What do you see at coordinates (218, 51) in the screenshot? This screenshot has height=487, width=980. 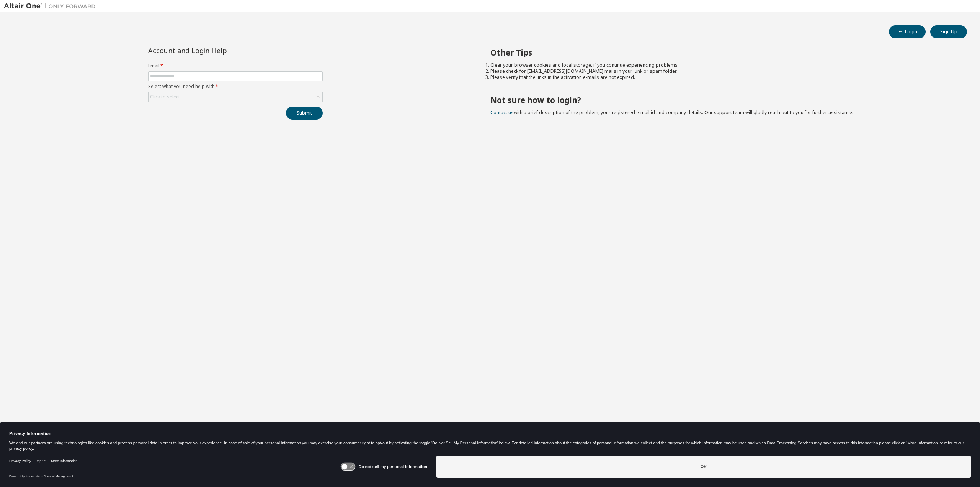 I see `div: Account and Login Help` at bounding box center [218, 51].